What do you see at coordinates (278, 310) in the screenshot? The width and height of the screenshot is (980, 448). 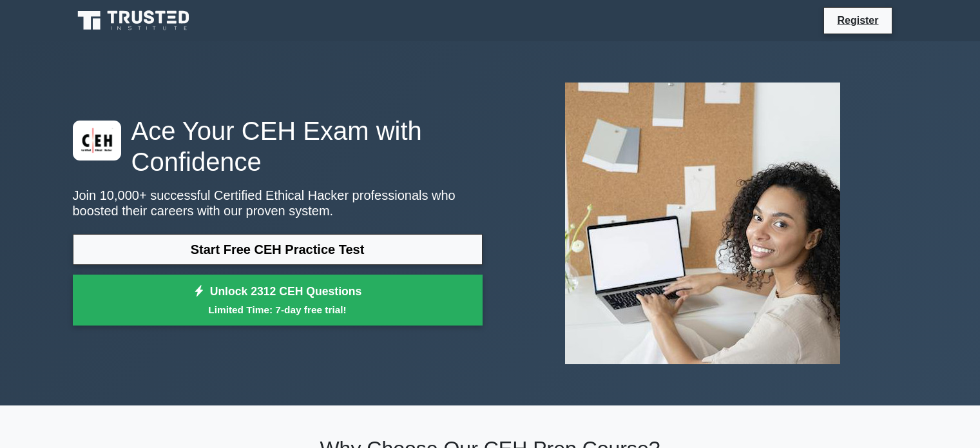 I see `small: Limited Time: 7-day free trial!` at bounding box center [278, 310].